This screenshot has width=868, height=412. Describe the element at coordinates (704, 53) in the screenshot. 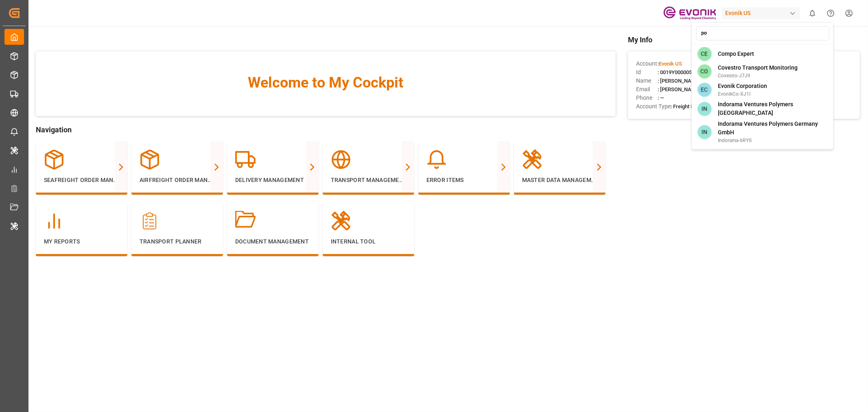

I see `span: CE` at that location.